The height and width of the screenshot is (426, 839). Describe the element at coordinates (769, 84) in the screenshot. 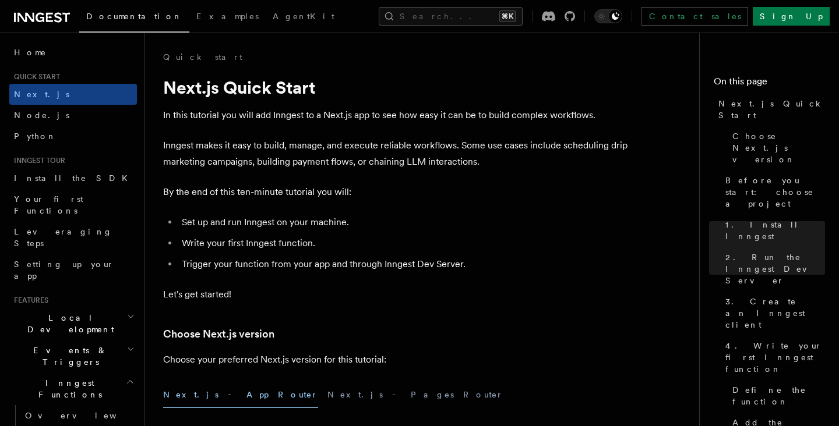

I see `h4: On this page` at that location.